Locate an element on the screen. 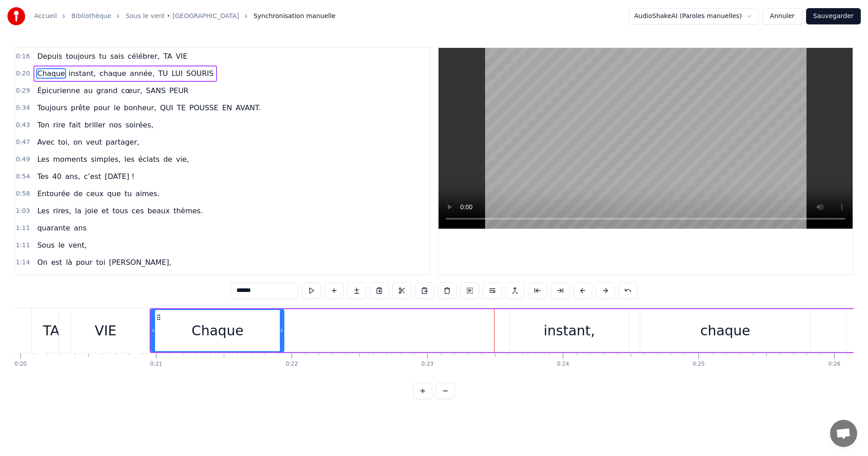  span: LUI is located at coordinates (177, 73).